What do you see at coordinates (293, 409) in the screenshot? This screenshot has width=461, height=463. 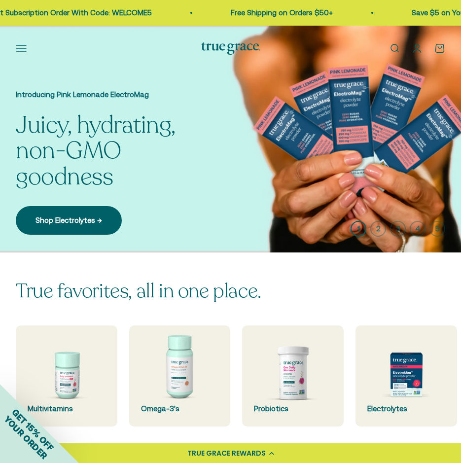 I see `div: Probiotics` at bounding box center [293, 409].